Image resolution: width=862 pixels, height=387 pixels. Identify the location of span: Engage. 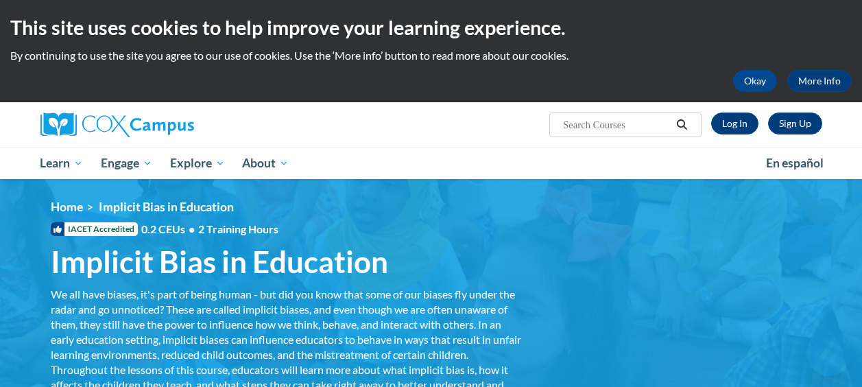
(126, 163).